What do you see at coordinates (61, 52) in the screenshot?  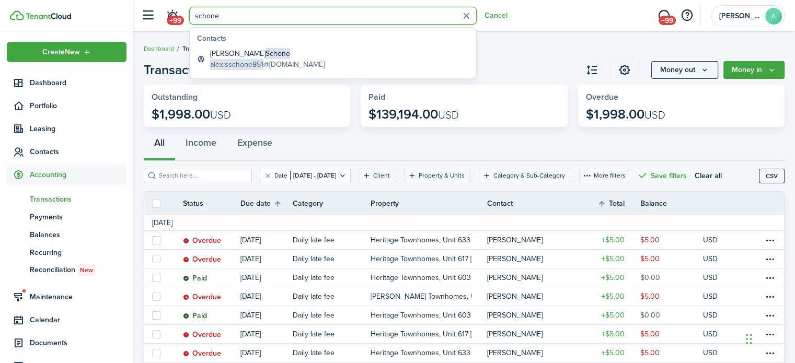 I see `span: Create New` at bounding box center [61, 52].